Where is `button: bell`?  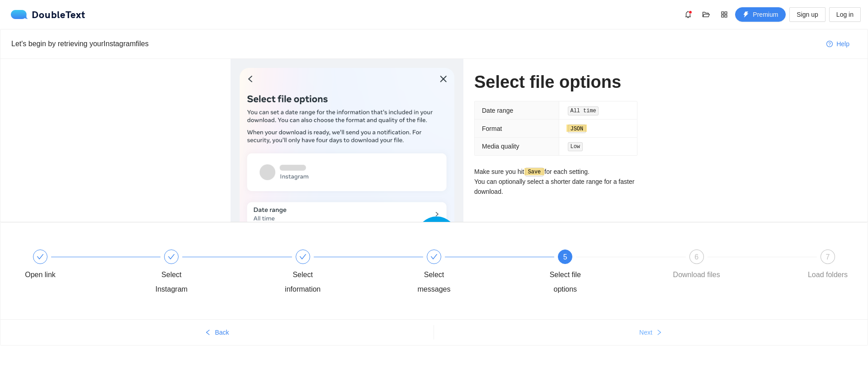 button: bell is located at coordinates (688, 14).